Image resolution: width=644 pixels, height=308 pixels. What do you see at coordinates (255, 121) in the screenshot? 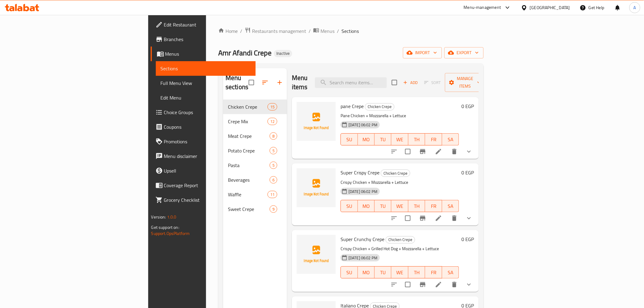
I see `div: Crepe Mix12` at bounding box center [255, 121].